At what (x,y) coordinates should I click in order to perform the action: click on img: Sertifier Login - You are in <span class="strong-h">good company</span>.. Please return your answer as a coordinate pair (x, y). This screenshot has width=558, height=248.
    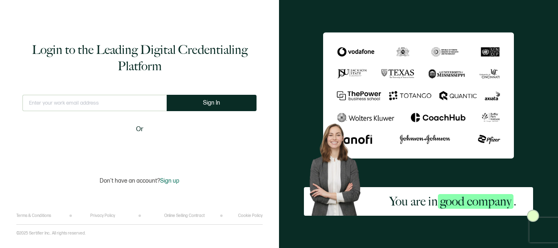
    Looking at the image, I should click on (418, 95).